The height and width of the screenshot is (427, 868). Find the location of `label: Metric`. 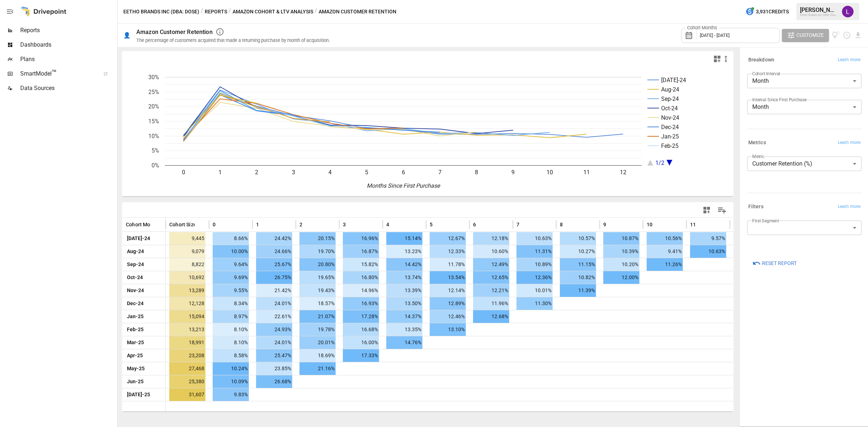

label: Metric is located at coordinates (758, 157).